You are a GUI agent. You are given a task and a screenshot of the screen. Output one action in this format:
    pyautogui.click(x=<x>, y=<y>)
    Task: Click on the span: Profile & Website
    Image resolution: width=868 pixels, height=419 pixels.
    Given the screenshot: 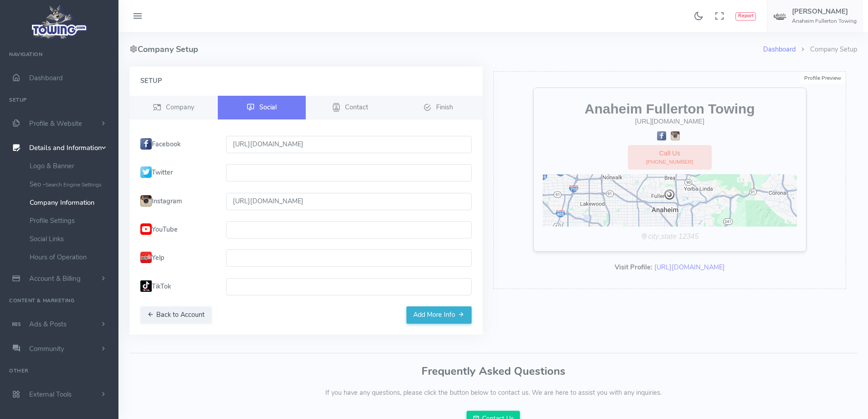 What is the action you would take?
    pyautogui.click(x=56, y=124)
    